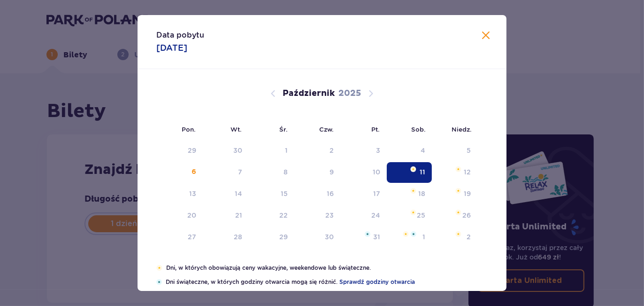 The height and width of the screenshot is (306, 644). What do you see at coordinates (363, 194) in the screenshot?
I see `td: piątek, 17 października 2025` at bounding box center [363, 194].